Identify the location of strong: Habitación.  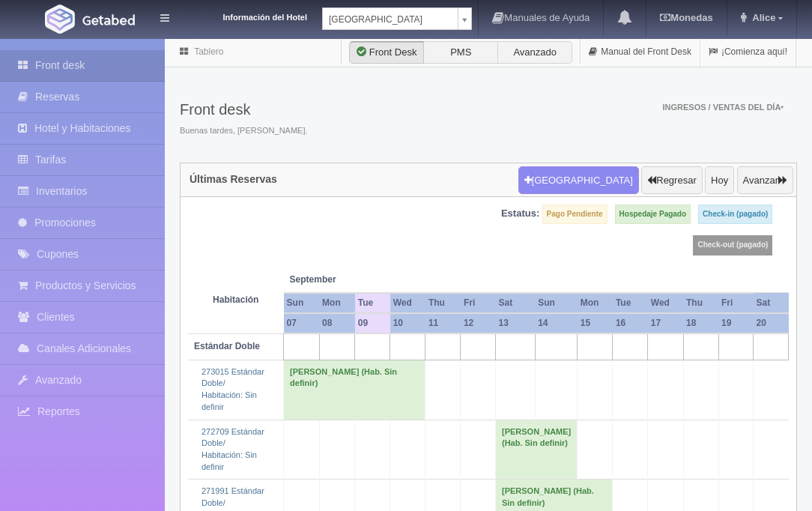
(236, 300).